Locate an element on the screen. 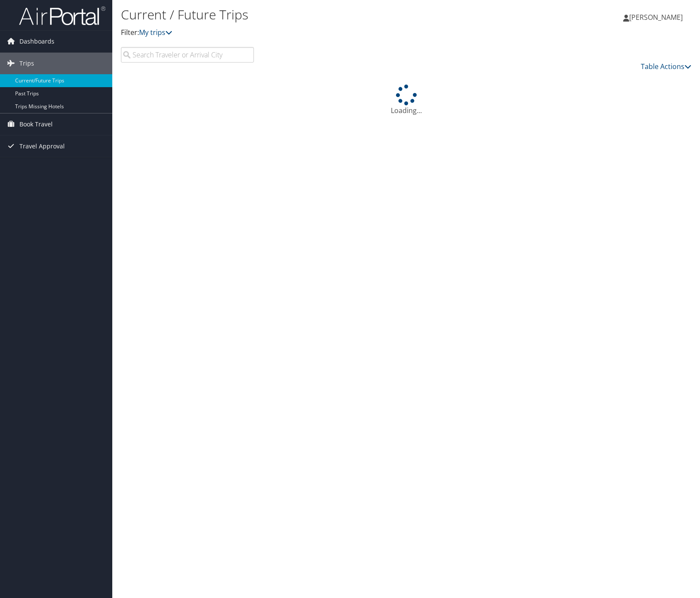 Image resolution: width=700 pixels, height=598 pixels. a: My trips is located at coordinates (155, 32).